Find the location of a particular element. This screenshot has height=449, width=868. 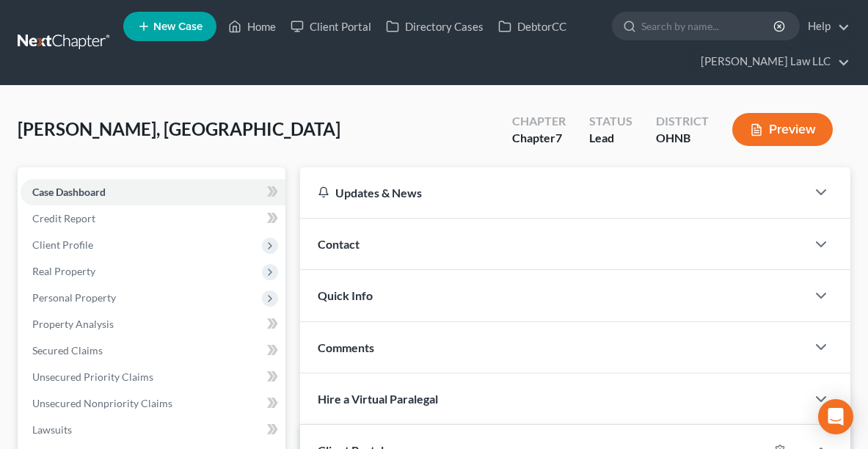

span: Hire a Virtual Paralegal is located at coordinates (378, 398).